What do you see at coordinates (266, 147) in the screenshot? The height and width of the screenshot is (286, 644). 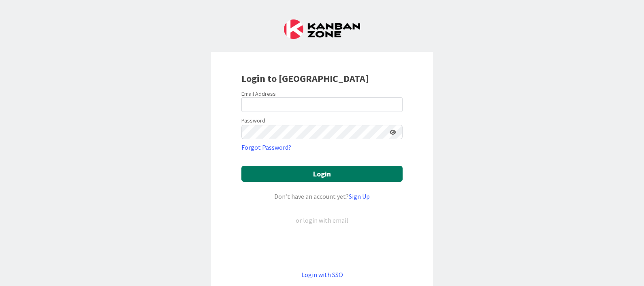 I see `a: Forgot Password?` at bounding box center [266, 147].